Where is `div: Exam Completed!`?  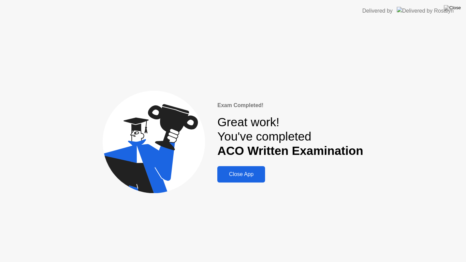
div: Exam Completed! is located at coordinates (290, 105).